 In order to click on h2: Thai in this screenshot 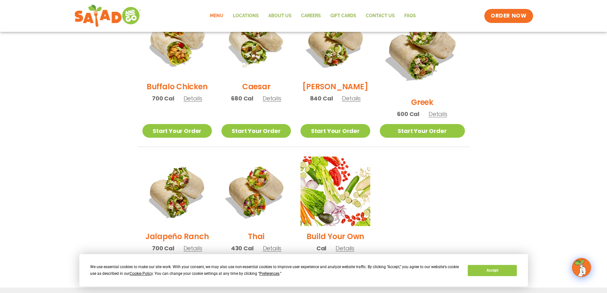, I will do `click(256, 236)`.